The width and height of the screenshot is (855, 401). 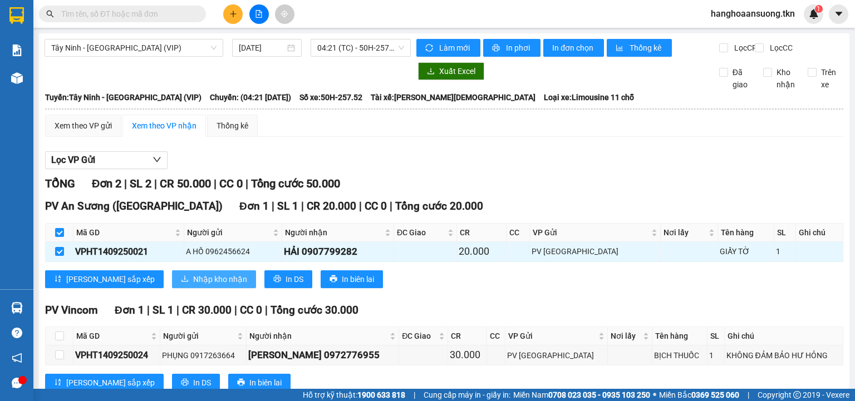 I want to click on div: 20.000, so click(x=482, y=252).